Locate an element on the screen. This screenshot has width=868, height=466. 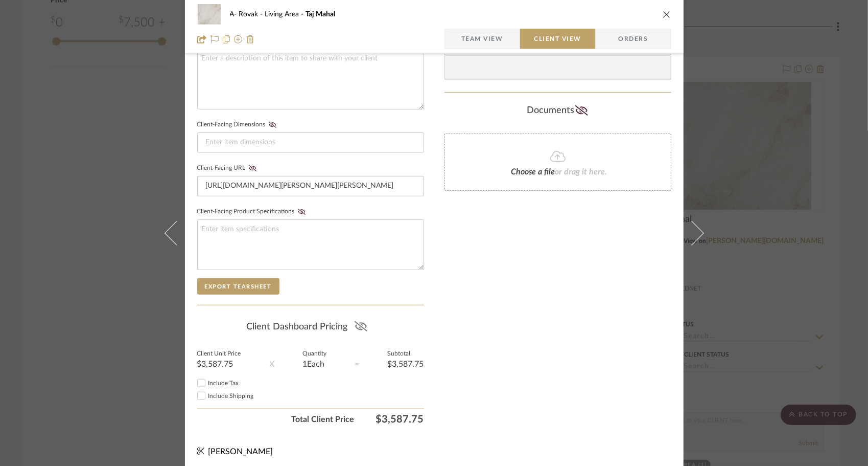
span: Living Area is located at coordinates (285, 14).